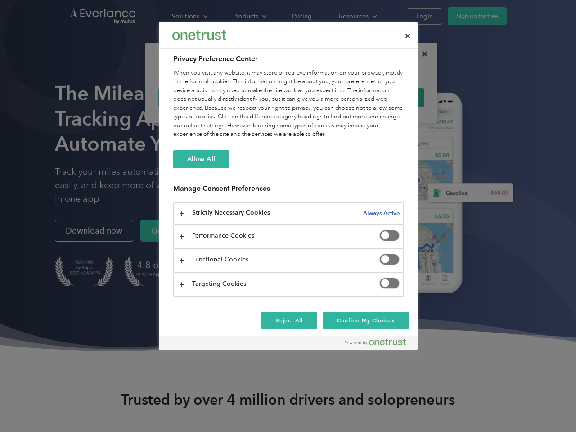 The height and width of the screenshot is (432, 576). Describe the element at coordinates (288, 104) in the screenshot. I see `div: When you visit any website, it may store or retrieve information on your browser, mostly in the f...` at that location.